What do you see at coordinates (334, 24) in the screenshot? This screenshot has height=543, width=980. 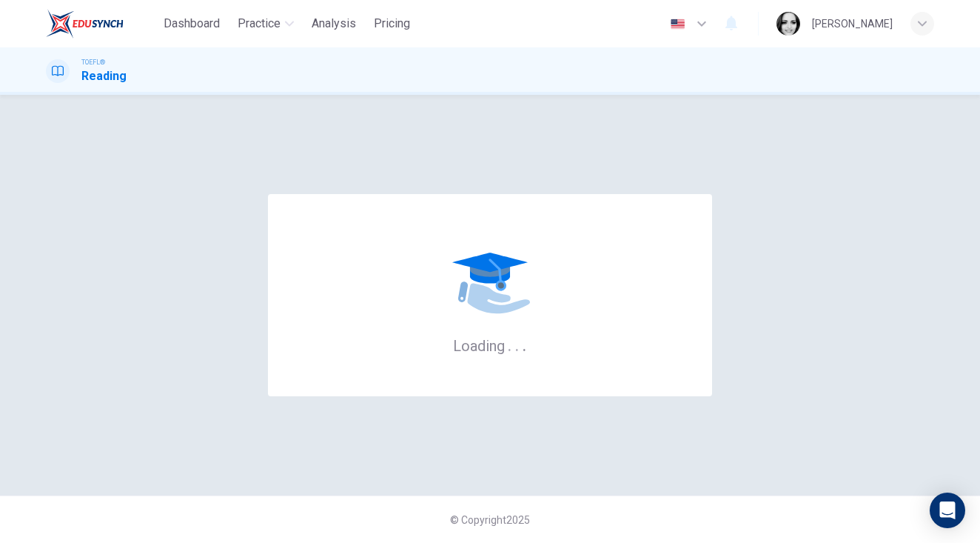 I see `a: Analysis` at bounding box center [334, 24].